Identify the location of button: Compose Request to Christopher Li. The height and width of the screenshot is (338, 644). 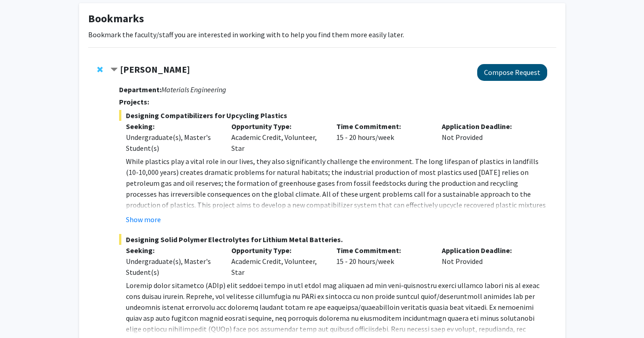
(512, 72).